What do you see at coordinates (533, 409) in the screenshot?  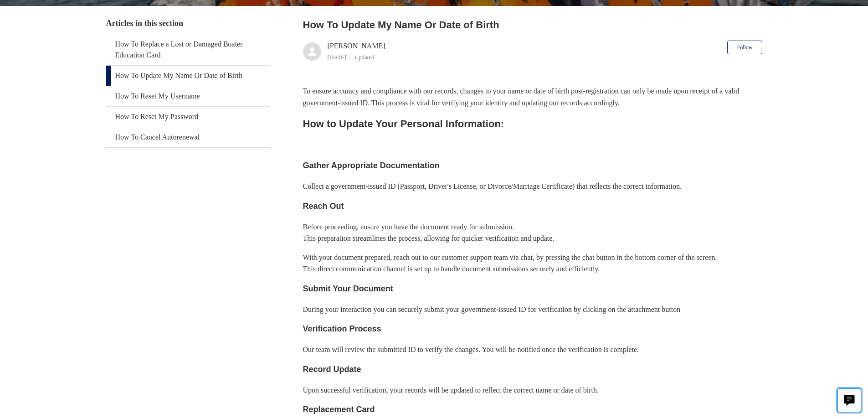 I see `h3: Replacement Card` at bounding box center [533, 409].